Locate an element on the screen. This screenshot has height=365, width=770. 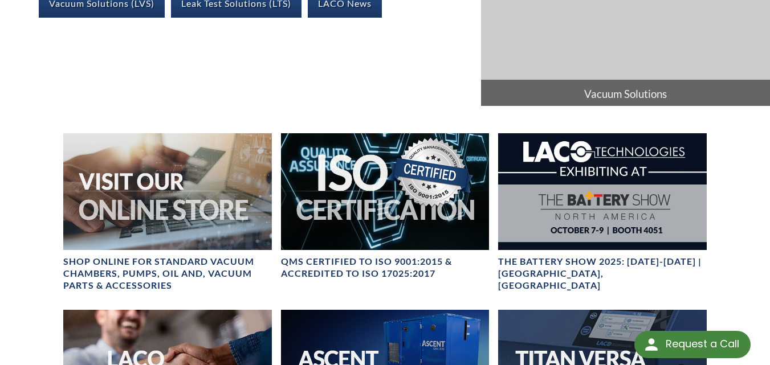
a: ISO Certification headerQMS CERTIFIED to ISO 9001:2015 & Accredited to ISO 17025:2017 is located at coordinates (385, 206).